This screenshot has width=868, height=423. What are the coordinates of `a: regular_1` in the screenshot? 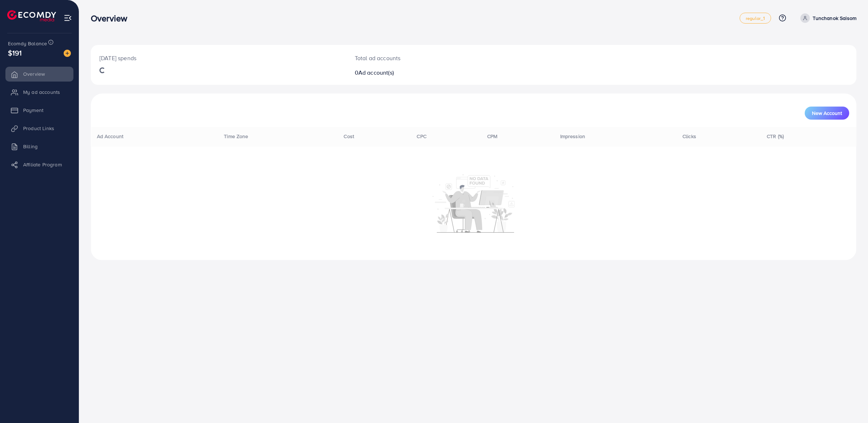 It's located at (755, 18).